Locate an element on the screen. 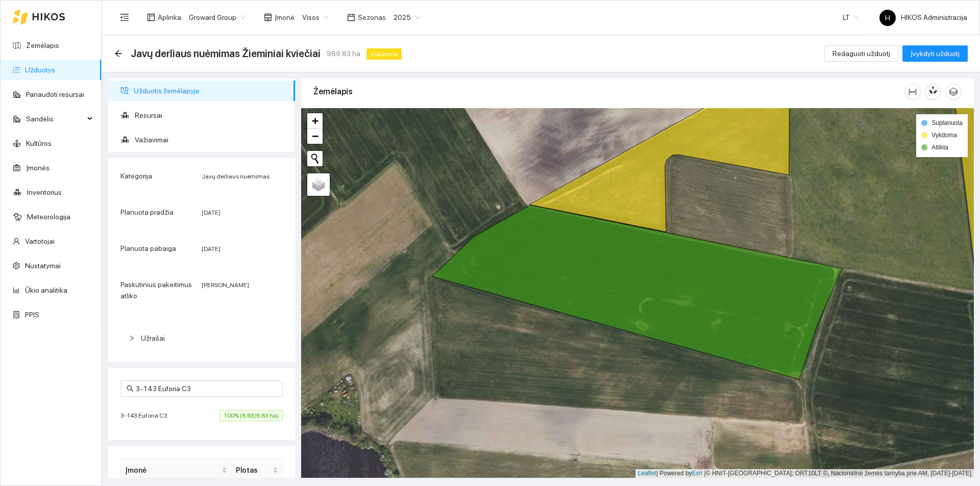 Image resolution: width=980 pixels, height=486 pixels. span: 2025 is located at coordinates (407, 17).